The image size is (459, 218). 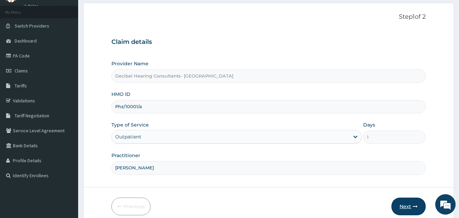 I want to click on div: Outpatient, so click(x=128, y=137).